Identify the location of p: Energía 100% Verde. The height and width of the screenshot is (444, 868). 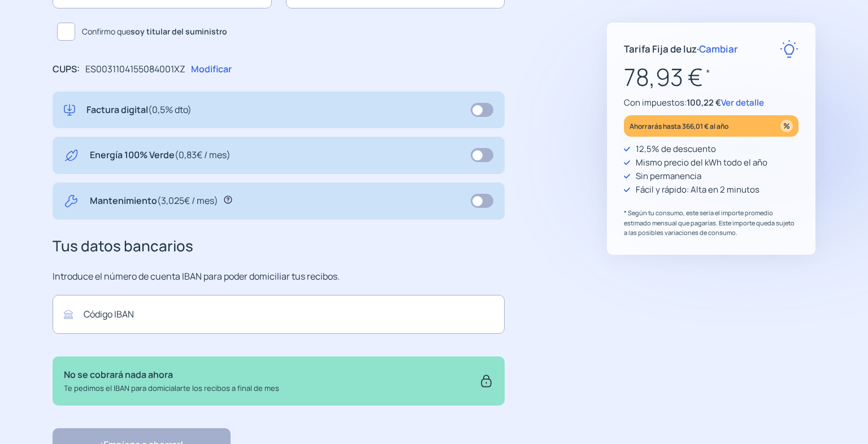
(160, 156).